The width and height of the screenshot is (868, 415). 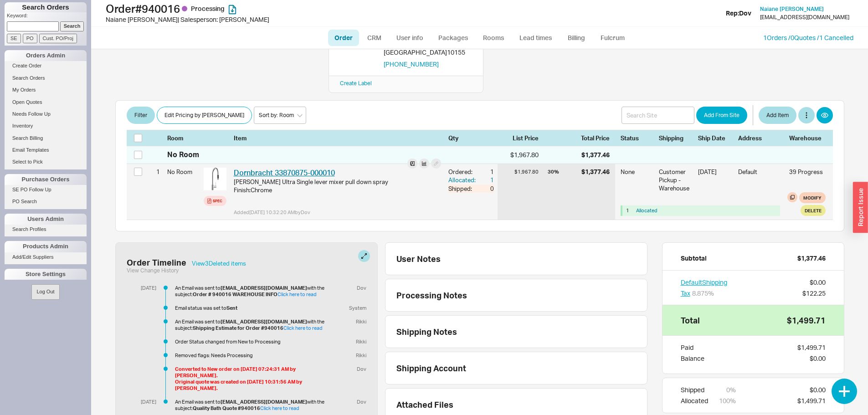 I want to click on input: Search, so click(x=72, y=26).